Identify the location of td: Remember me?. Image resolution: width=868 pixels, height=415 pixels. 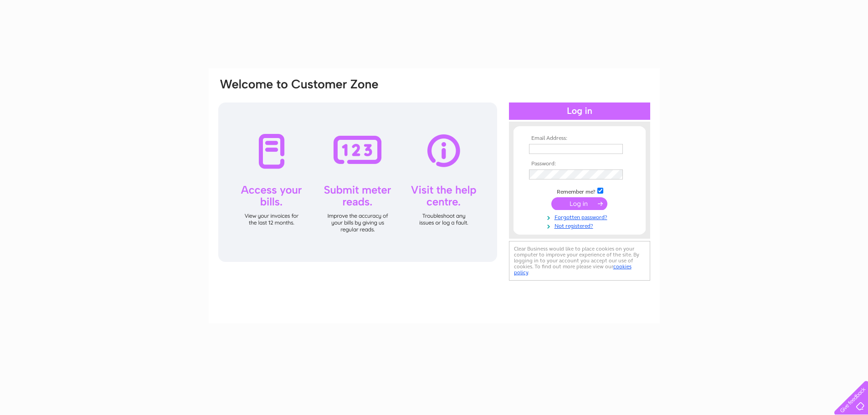
(579, 191).